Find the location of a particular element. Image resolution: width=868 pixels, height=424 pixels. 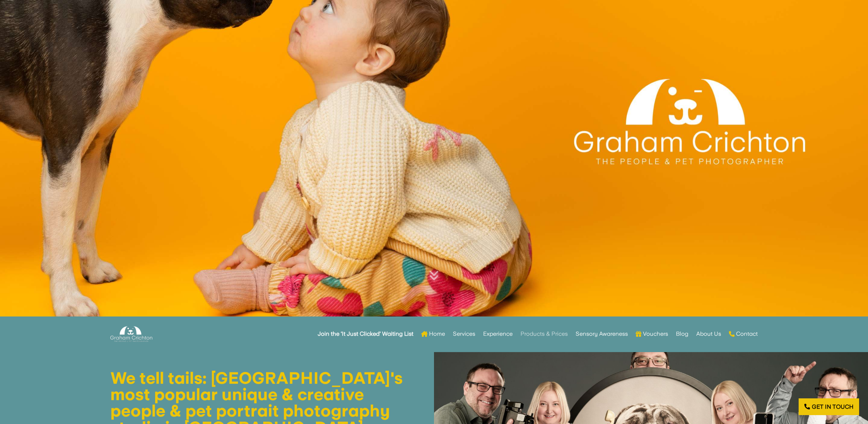

a: Sensory Awareness is located at coordinates (602, 334).